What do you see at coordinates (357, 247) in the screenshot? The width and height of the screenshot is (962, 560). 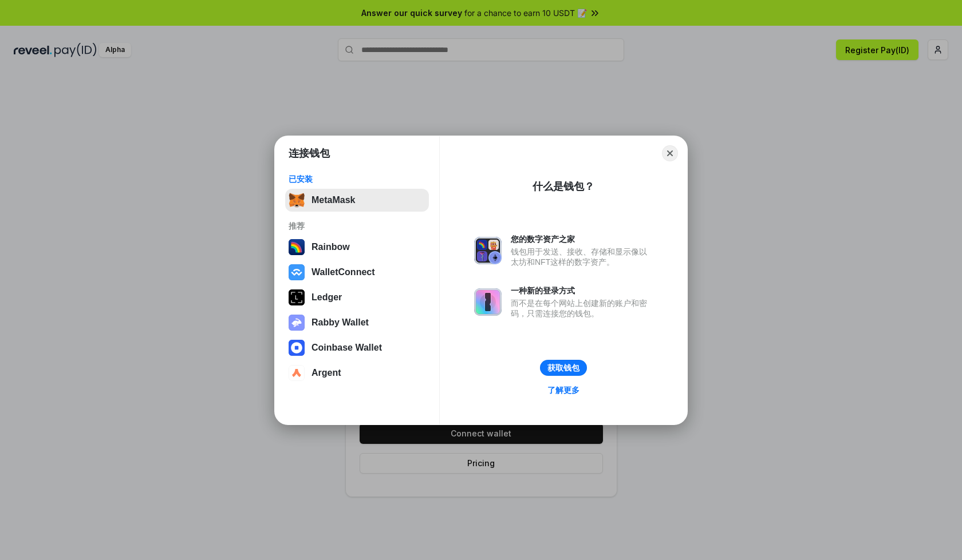 I see `button: Rainbow` at bounding box center [357, 247].